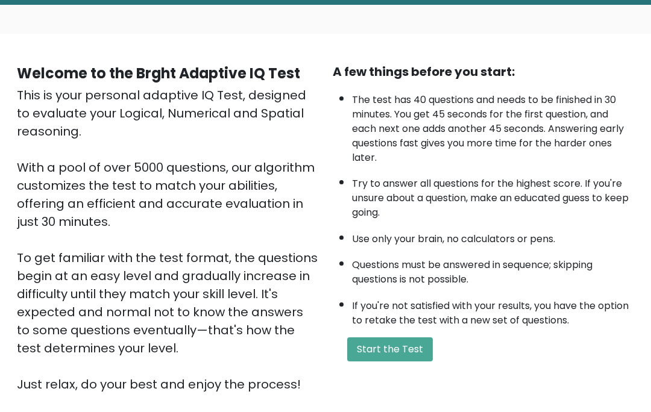 This screenshot has height=412, width=651. Describe the element at coordinates (493, 196) in the screenshot. I see `li: Try to answer all questions for the highest score. If you're unsure about a question, make an edu...` at that location.